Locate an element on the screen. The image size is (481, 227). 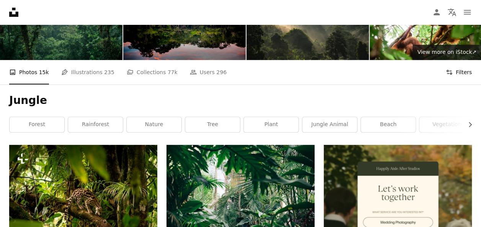
span: 235 is located at coordinates (109, 72).